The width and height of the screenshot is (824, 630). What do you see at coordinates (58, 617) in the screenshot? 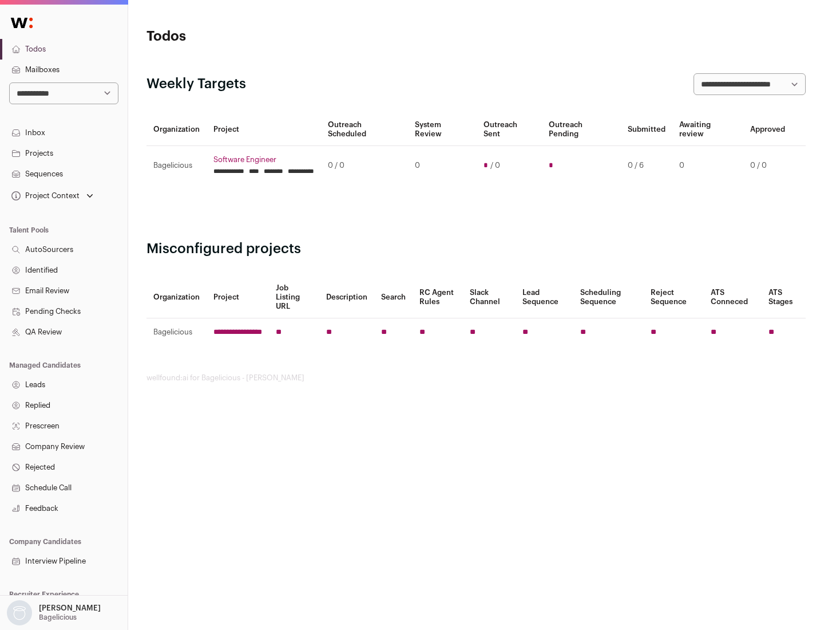
I see `p: Bagelicious` at bounding box center [58, 617].